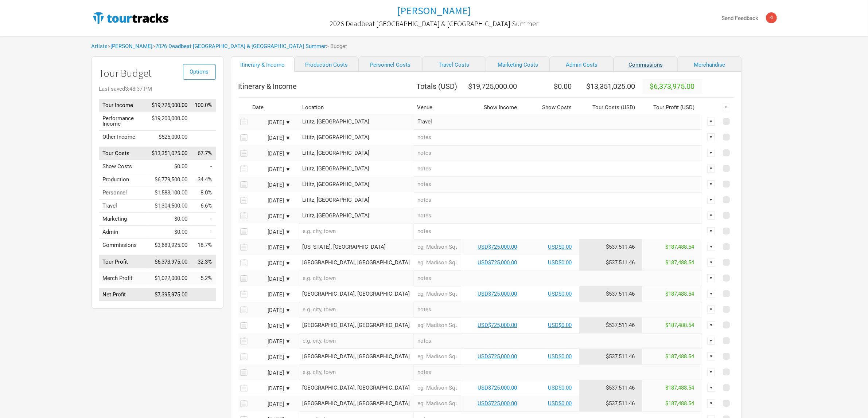 This screenshot has height=418, width=868. Describe the element at coordinates (493, 107) in the screenshot. I see `th: Show Income` at that location.